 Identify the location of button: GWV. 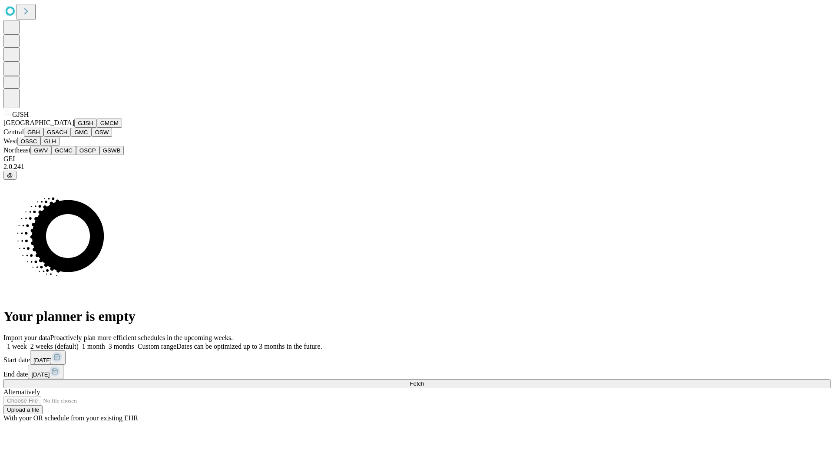
(41, 150).